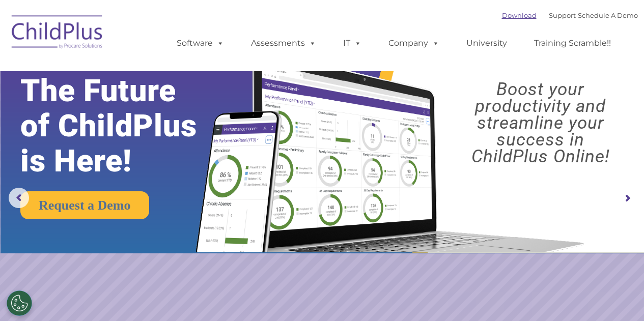 The height and width of the screenshot is (321, 644). I want to click on rs-layer: Boost your productivity and streamline your success in ChildPlus Online!, so click(540, 122).